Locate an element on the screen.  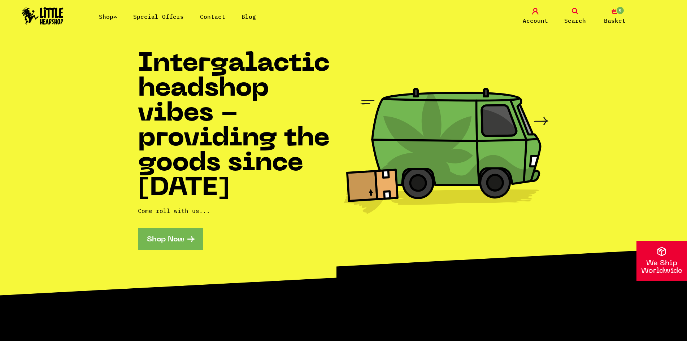
img: Little Head Shop Logo is located at coordinates (43, 16).